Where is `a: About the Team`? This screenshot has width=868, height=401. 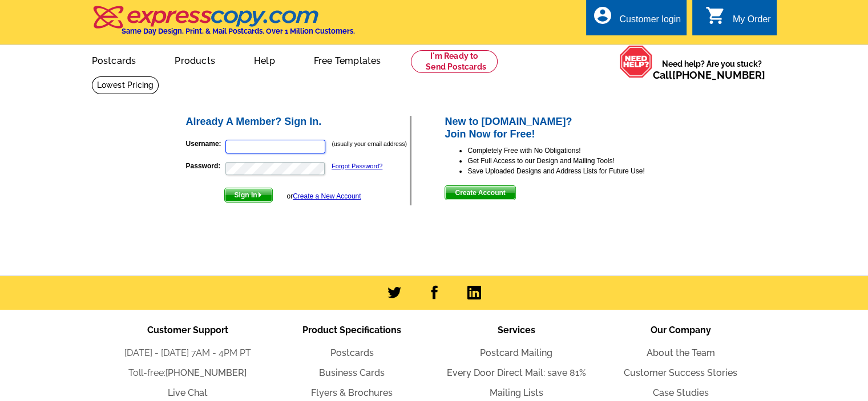
a: About the Team is located at coordinates (681, 353).